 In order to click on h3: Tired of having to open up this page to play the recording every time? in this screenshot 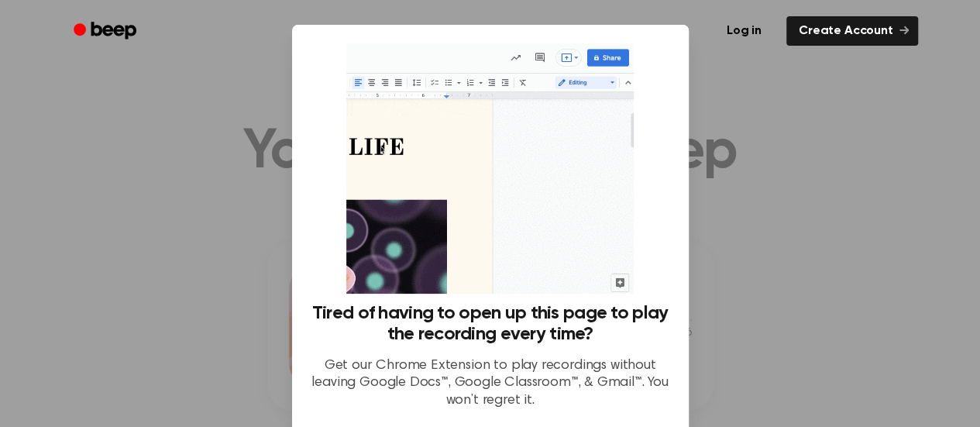, I will do `click(491, 324)`.